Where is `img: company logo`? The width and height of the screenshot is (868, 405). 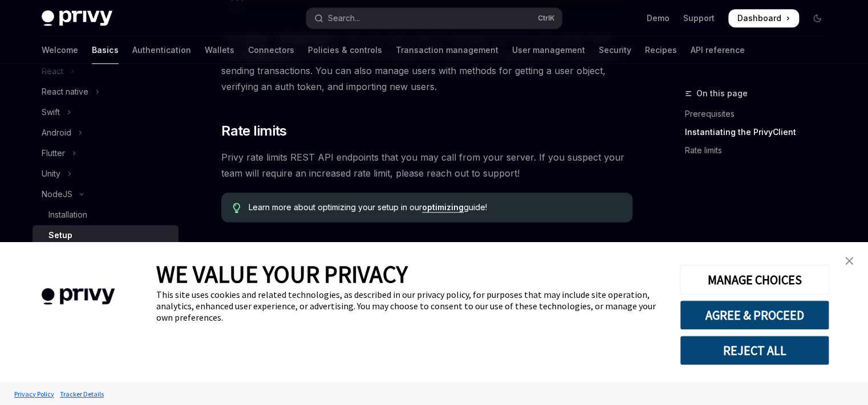 img: company logo is located at coordinates (78, 297).